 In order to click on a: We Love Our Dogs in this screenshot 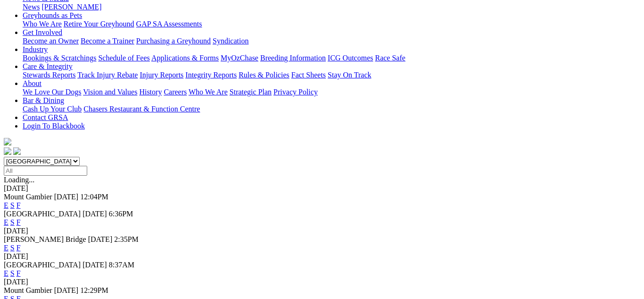, I will do `click(52, 91)`.